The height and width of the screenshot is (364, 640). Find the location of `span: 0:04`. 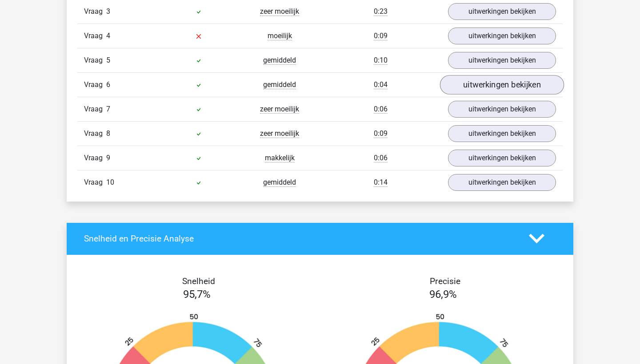

span: 0:04 is located at coordinates (380, 85).